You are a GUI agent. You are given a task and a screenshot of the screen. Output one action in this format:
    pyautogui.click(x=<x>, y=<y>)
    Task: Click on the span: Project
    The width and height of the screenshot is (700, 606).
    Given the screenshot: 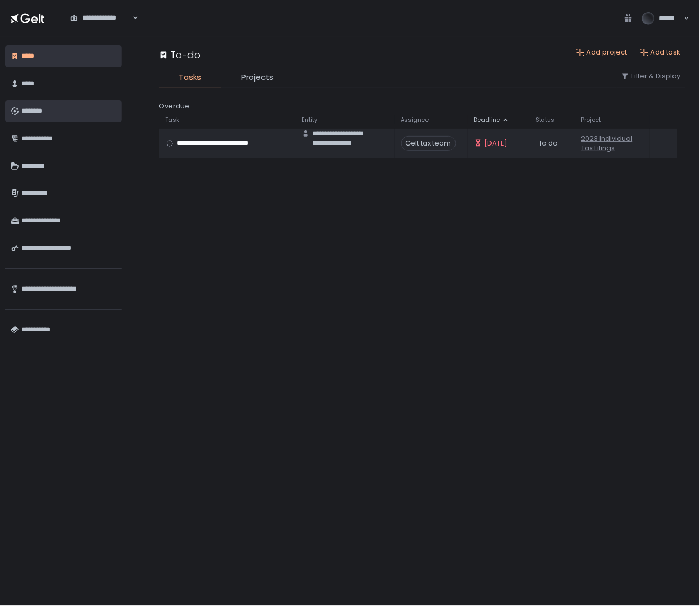 What is the action you would take?
    pyautogui.click(x=592, y=120)
    